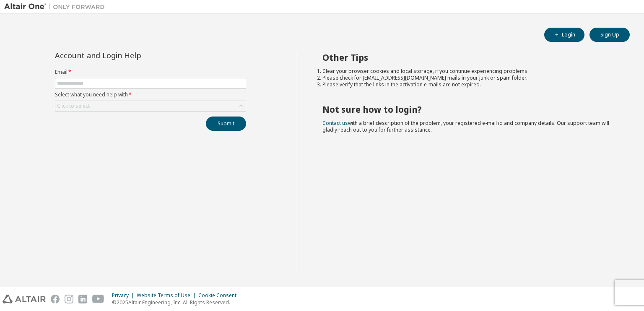 This screenshot has height=311, width=644. What do you see at coordinates (98, 299) in the screenshot?
I see `img: youtube.svg` at bounding box center [98, 299].